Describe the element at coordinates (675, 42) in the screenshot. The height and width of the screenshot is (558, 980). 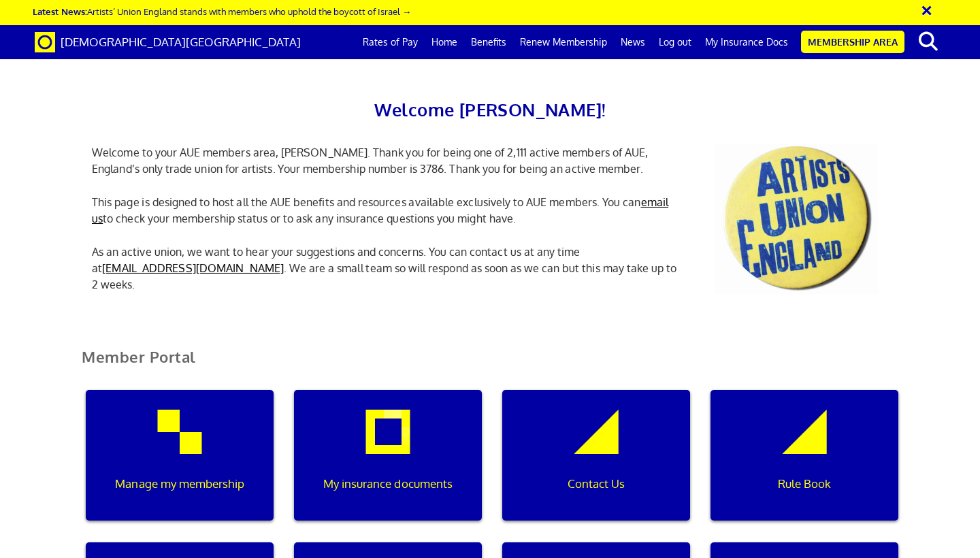
I see `a: Log out` at that location.